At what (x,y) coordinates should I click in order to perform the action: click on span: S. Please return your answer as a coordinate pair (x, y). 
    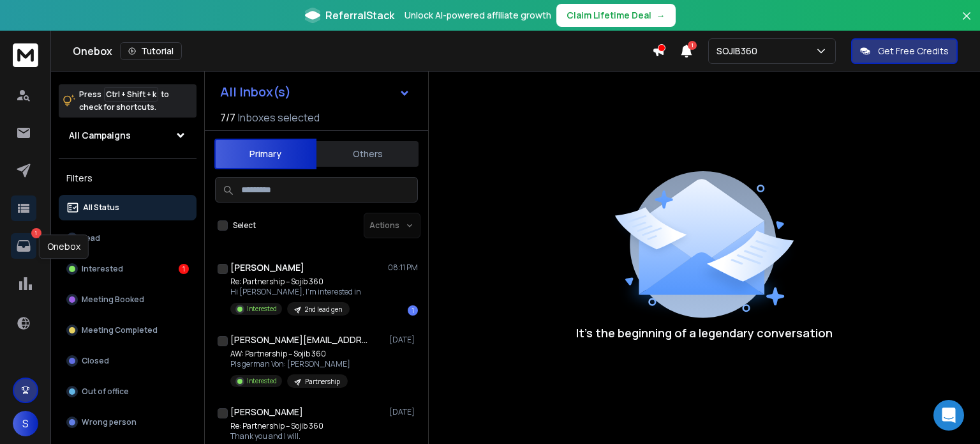
    Looking at the image, I should click on (25, 423).